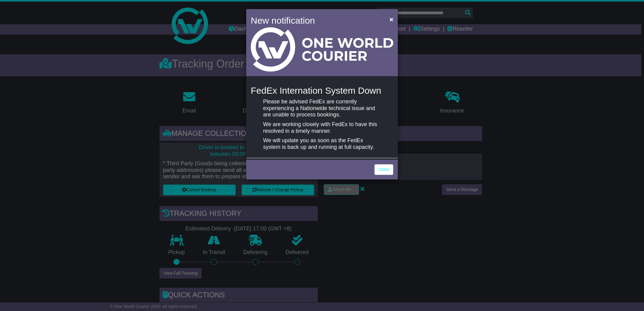  I want to click on button: Close, so click(391, 19).